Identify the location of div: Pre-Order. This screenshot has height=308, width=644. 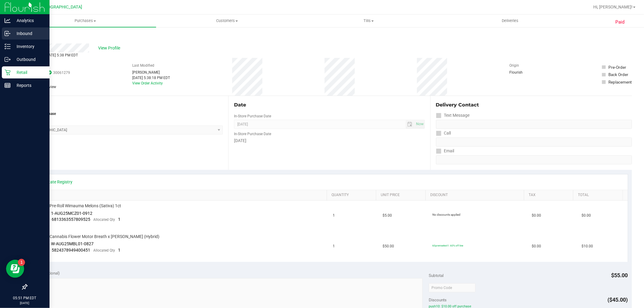
(617, 67).